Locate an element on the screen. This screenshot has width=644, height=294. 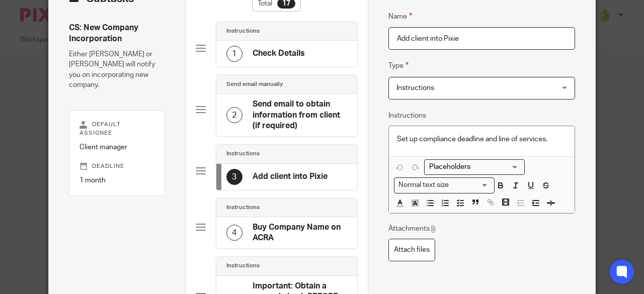
p: Default assignee is located at coordinates (116, 128).